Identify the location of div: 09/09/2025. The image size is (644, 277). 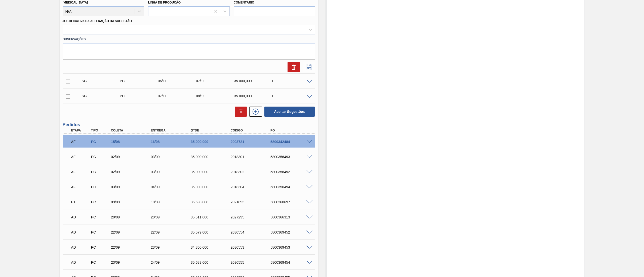
(133, 202).